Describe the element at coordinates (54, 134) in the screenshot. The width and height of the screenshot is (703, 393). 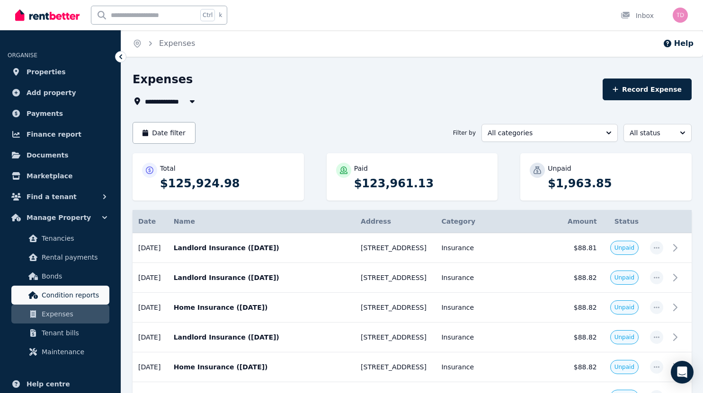
I see `span: Finance report` at that location.